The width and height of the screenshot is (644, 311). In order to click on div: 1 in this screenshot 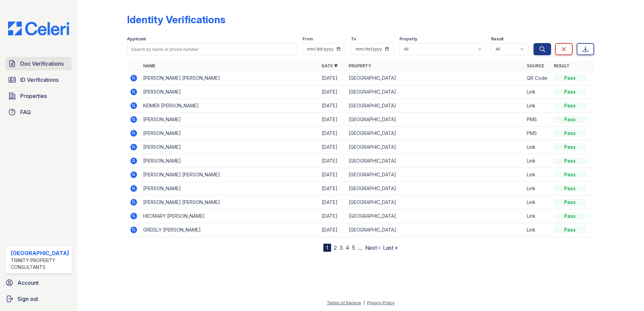, I will do `click(327, 247)`.